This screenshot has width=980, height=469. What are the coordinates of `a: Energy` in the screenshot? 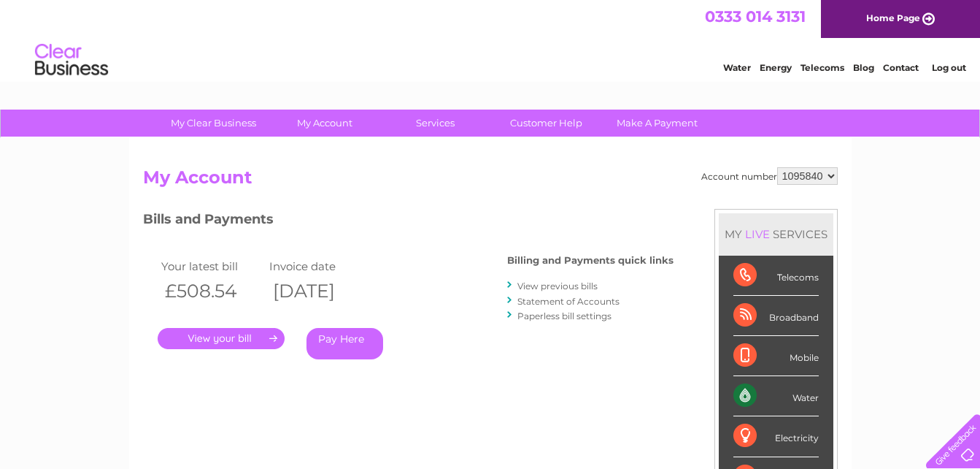 It's located at (776, 67).